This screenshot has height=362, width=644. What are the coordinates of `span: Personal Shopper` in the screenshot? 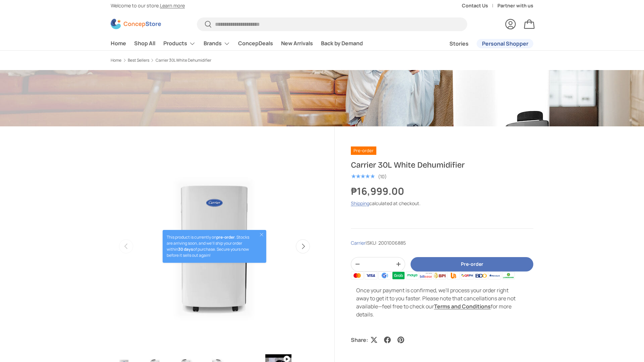 It's located at (505, 44).